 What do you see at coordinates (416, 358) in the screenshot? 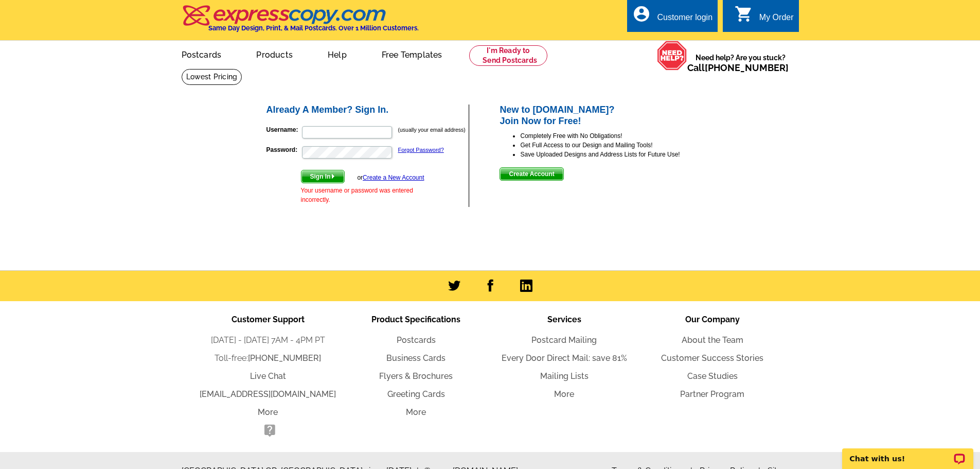
I see `a: Business Cards` at bounding box center [416, 358].